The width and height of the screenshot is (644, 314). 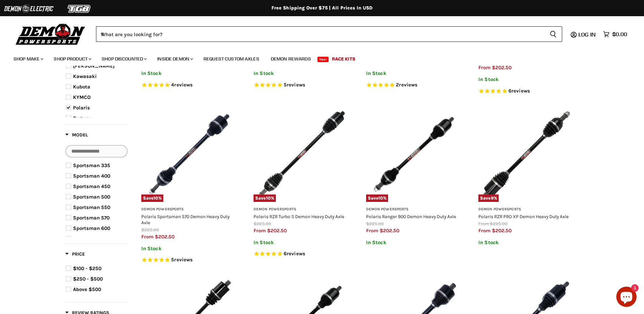 I want to click on span: 2 reviews, so click(x=407, y=85).